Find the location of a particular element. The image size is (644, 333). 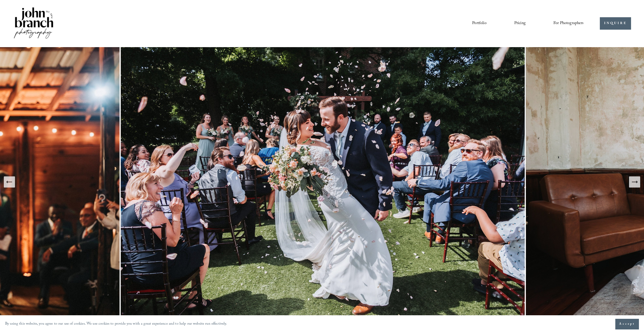

a: Pricing is located at coordinates (520, 24).